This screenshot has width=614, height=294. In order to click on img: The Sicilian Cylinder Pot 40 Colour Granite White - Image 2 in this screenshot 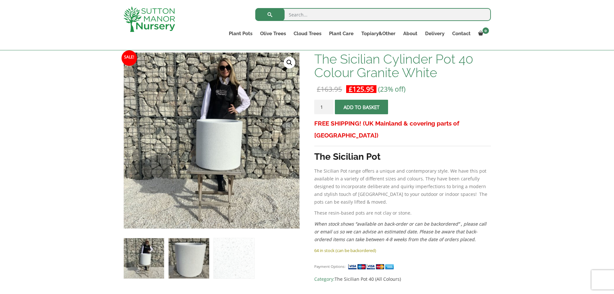, I will do `click(189, 258)`.